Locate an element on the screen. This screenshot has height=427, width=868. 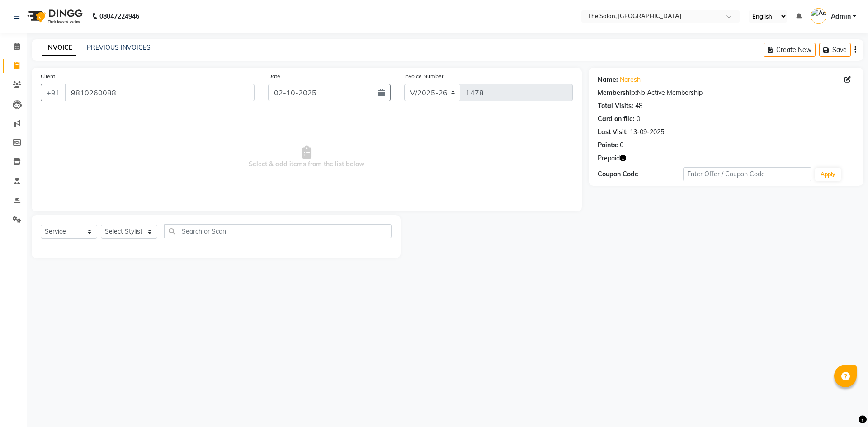
div: Last Visit: is located at coordinates (613, 132).